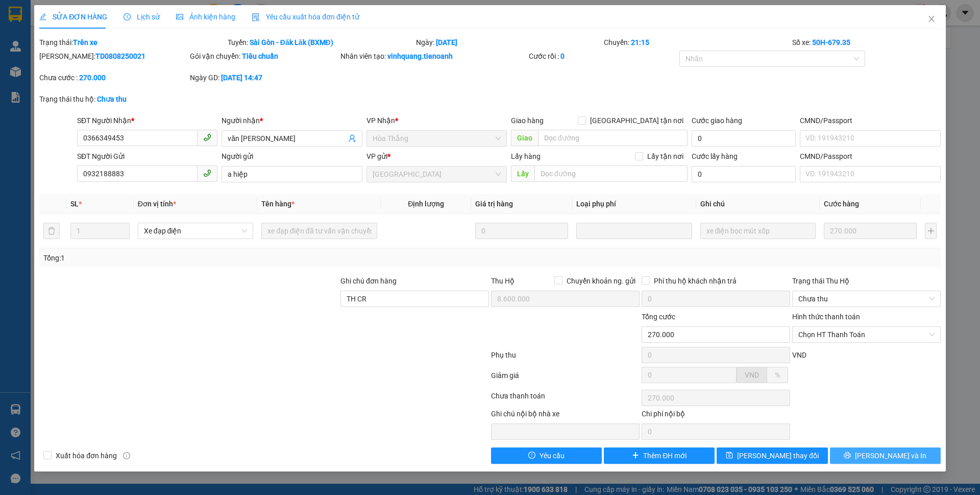 Image resolution: width=980 pixels, height=495 pixels. I want to click on img: icon, so click(255, 17).